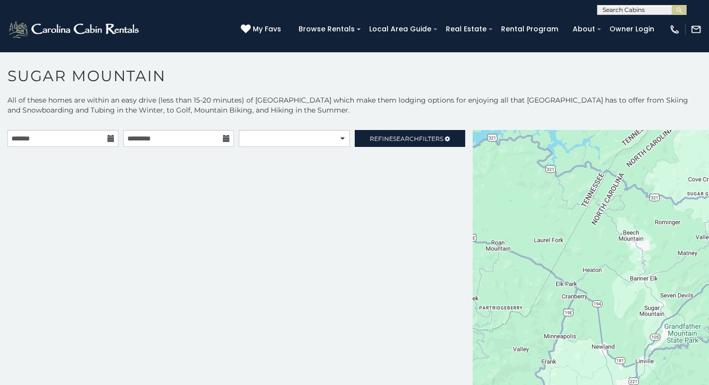 Image resolution: width=709 pixels, height=385 pixels. Describe the element at coordinates (406, 138) in the screenshot. I see `span: Search` at that location.